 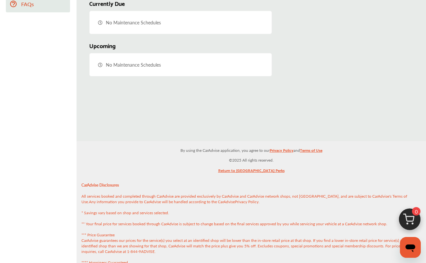 What do you see at coordinates (244, 201) in the screenshot?
I see `a: Terms of Use.` at bounding box center [244, 201].